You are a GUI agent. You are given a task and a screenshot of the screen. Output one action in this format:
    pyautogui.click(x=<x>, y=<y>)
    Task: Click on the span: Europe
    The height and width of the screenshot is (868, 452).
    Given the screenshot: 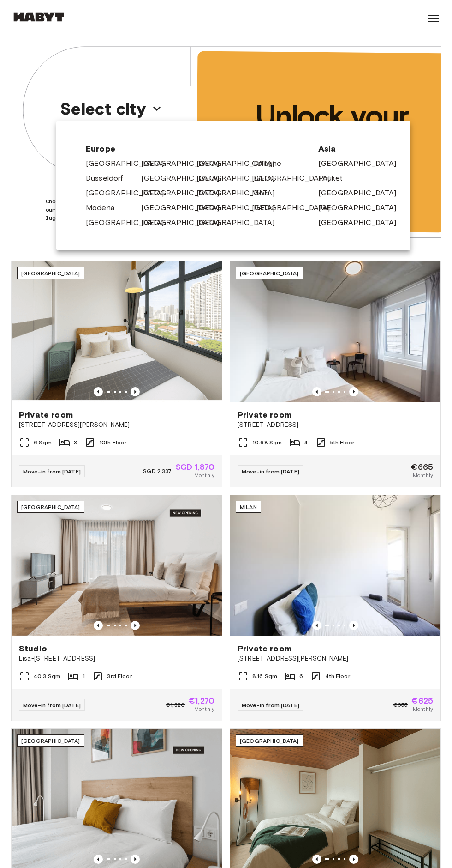 What is the action you would take?
    pyautogui.click(x=194, y=149)
    